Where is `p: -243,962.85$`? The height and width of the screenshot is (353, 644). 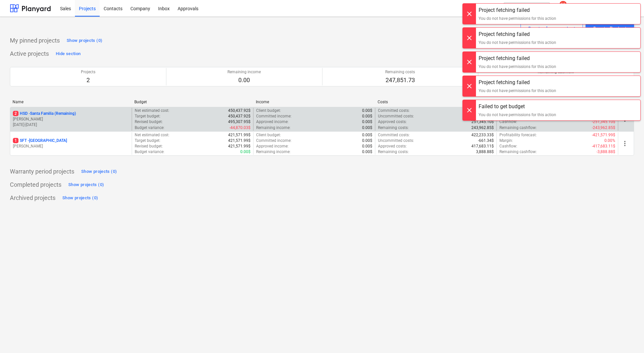
p: -243,962.85$ is located at coordinates (604, 127).